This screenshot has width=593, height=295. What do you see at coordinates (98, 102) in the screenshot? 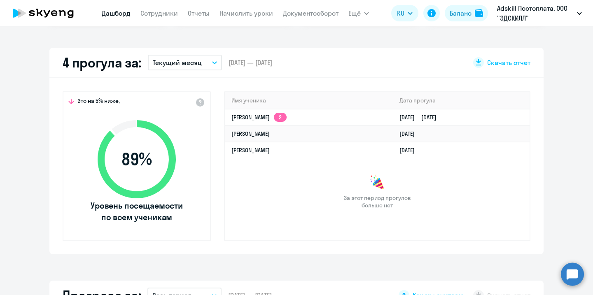
I see `span: Это на 5% ниже,` at bounding box center [98, 102].